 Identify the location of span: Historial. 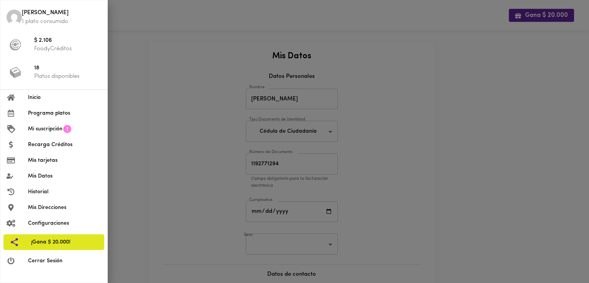
(64, 192).